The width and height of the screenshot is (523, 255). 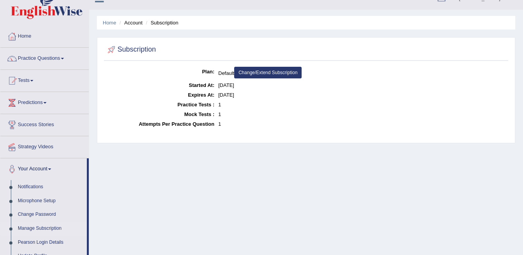 What do you see at coordinates (45, 102) in the screenshot?
I see `a: Predictions` at bounding box center [45, 102].